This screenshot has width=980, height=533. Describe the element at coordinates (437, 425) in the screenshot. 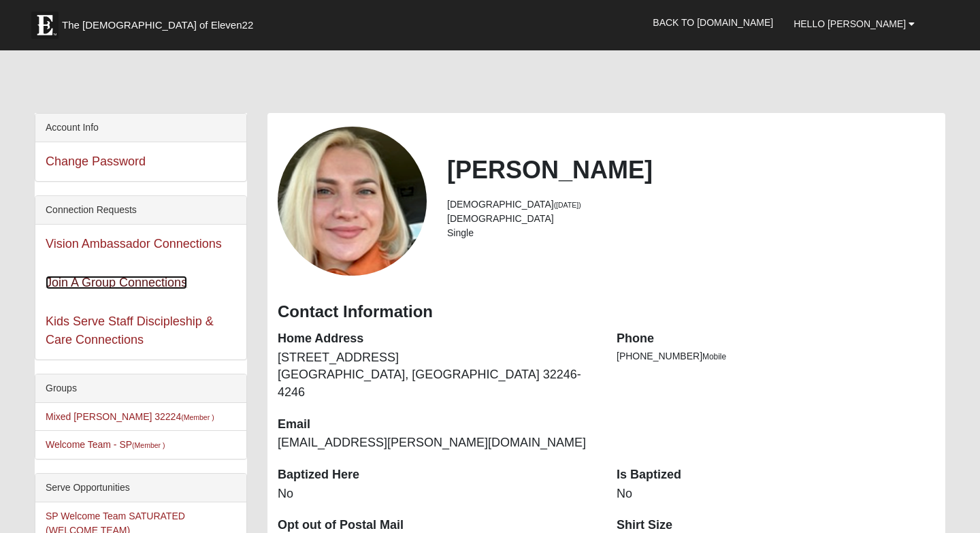

I see `dt: Email` at that location.